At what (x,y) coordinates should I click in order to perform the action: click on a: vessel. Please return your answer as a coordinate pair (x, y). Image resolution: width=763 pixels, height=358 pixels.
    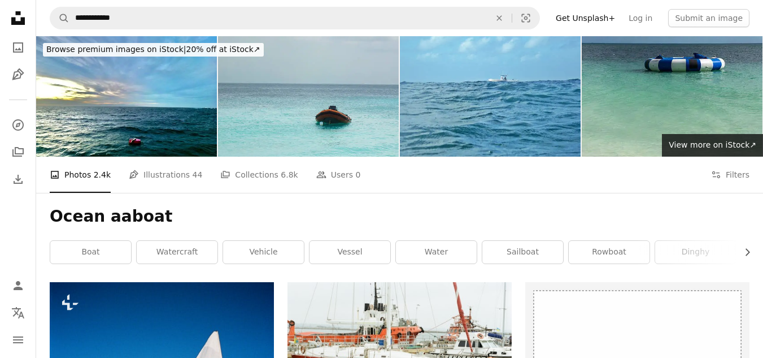
    Looking at the image, I should click on (350, 252).